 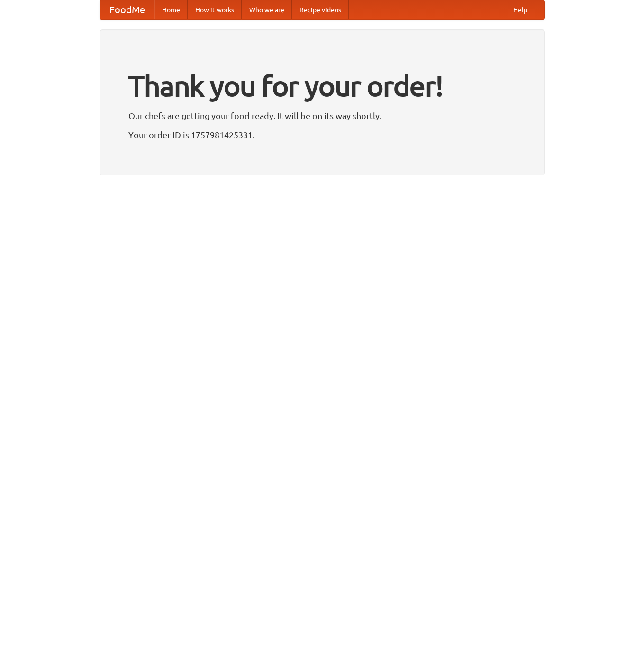 I want to click on p: Your order ID is 1757981425331., so click(x=322, y=134).